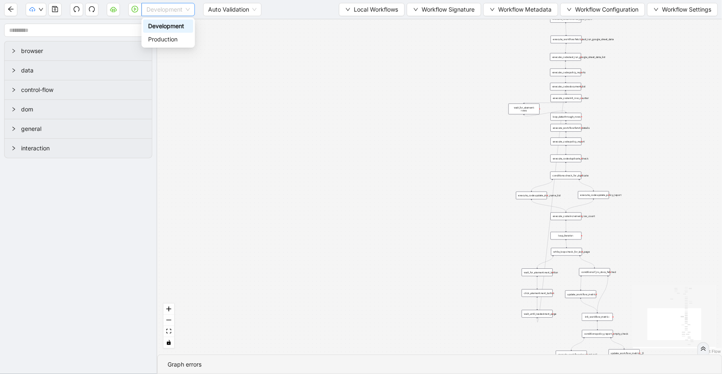 The image size is (722, 374). I want to click on span: interaction, so click(83, 148).